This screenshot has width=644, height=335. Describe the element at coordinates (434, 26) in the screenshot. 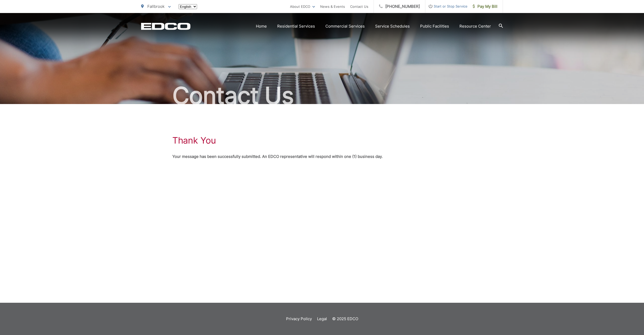

I see `a: Public Facilities` at that location.